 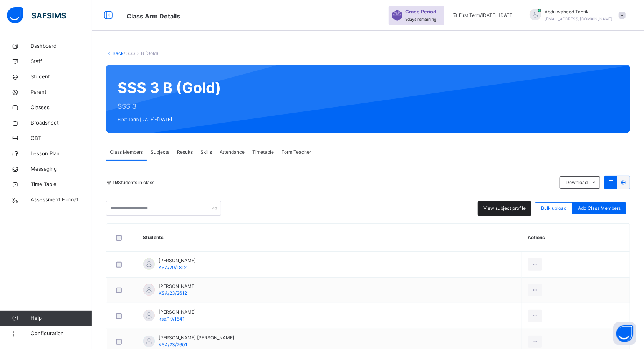 What do you see at coordinates (171, 319) in the screenshot?
I see `span: ksa/19/1541` at bounding box center [171, 319].